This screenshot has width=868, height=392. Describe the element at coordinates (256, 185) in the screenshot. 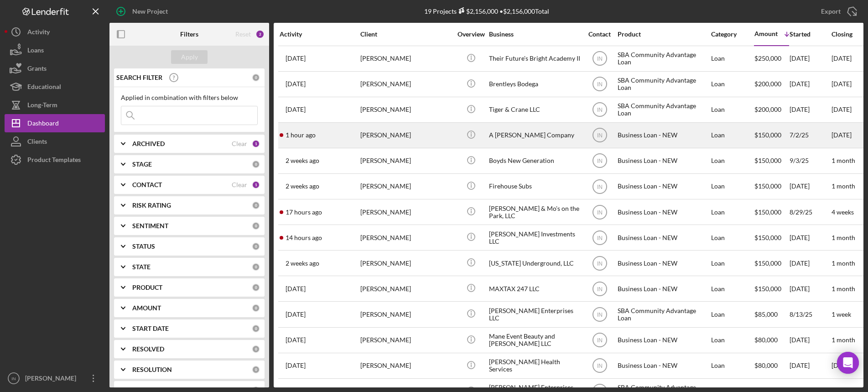

I see `div: 1` at that location.